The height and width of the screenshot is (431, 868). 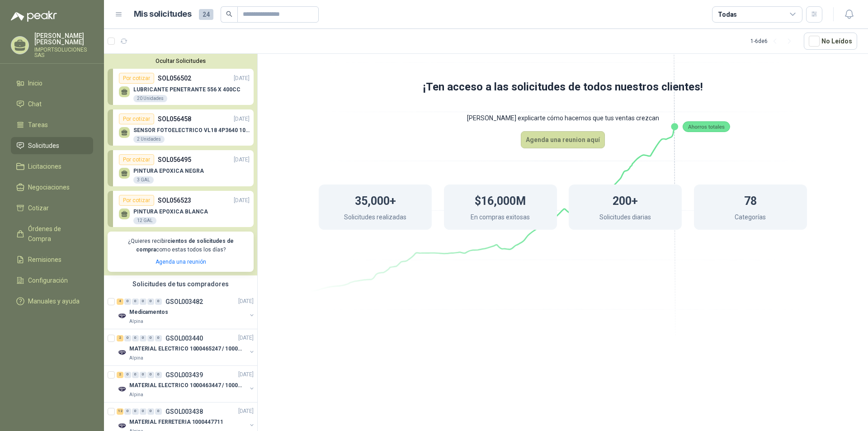 I want to click on p: SOL056502, so click(x=174, y=78).